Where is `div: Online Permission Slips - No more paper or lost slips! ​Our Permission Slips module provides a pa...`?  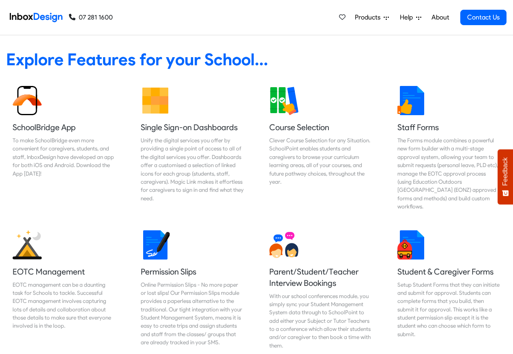
div: Online Permission Slips - No more paper or lost slips! ​Our Permission Slips module provides a pa... is located at coordinates (192, 313).